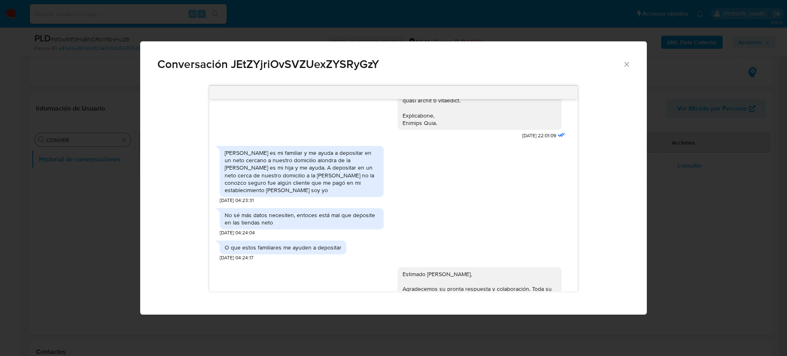 The width and height of the screenshot is (787, 356). What do you see at coordinates (302, 219) in the screenshot?
I see `div: No sé más datos necesiten, entoces está mal que deposite en las tiendas neto` at bounding box center [302, 219].